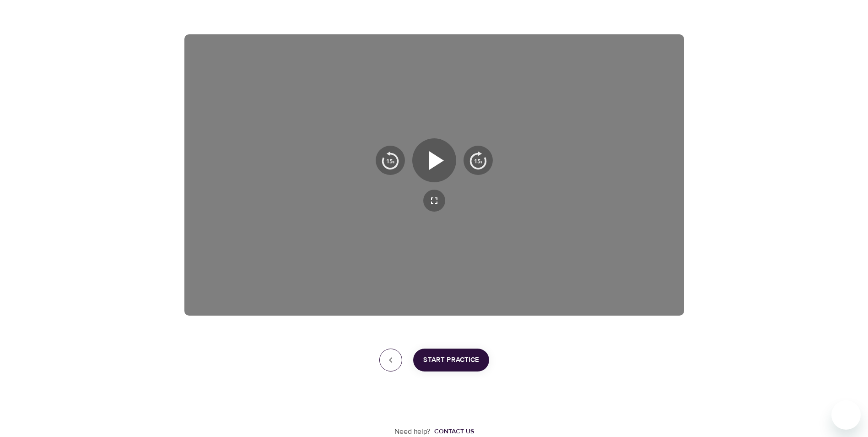  What do you see at coordinates (451, 360) in the screenshot?
I see `span: Start Practice` at bounding box center [451, 360].